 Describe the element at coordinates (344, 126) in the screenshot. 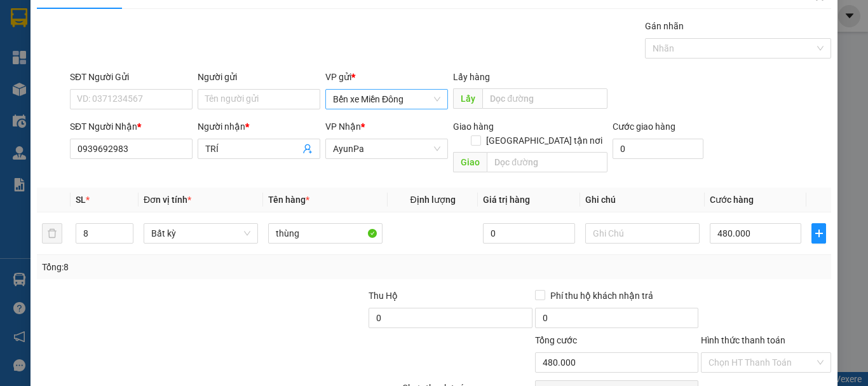

I see `span: VP Nhận` at that location.